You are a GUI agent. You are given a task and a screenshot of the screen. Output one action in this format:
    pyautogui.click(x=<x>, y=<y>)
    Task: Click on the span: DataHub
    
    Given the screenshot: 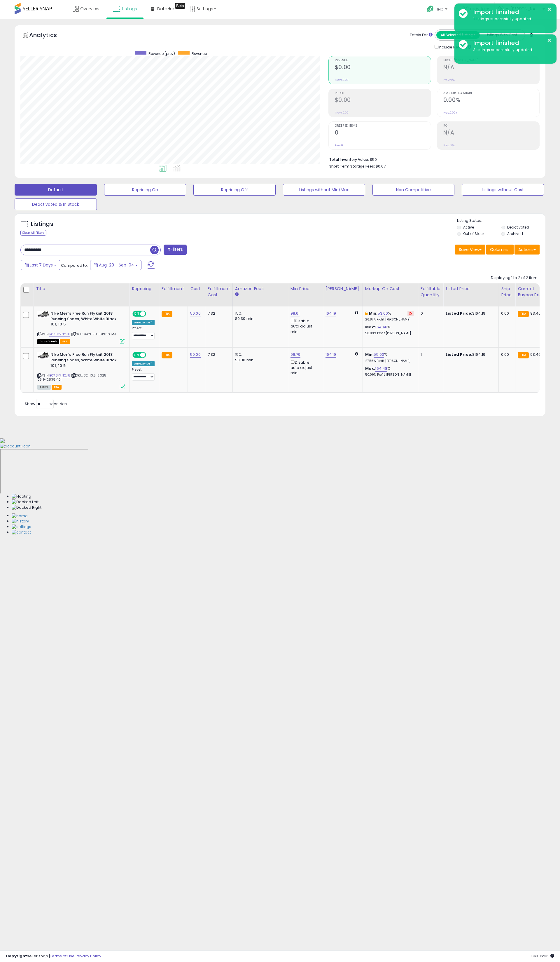 What is the action you would take?
    pyautogui.click(x=166, y=9)
    